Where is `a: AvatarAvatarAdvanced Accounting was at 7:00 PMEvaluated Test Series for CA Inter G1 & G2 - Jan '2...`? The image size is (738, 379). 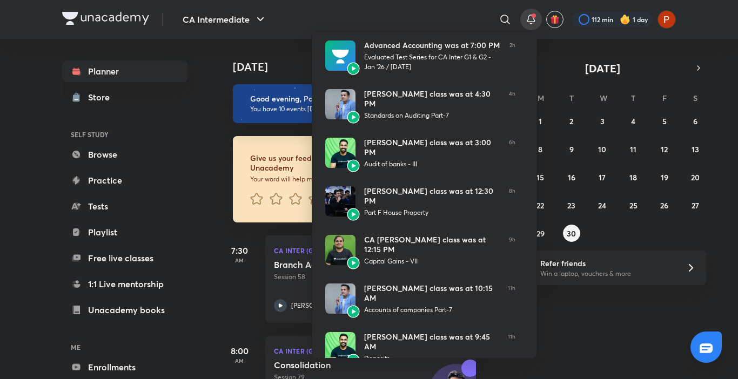
a: AvatarAvatarAdvanced Accounting was at 7:00 PMEvaluated Test Series for CA Inter G1 & G2 - Jan '2... is located at coordinates (420, 56).